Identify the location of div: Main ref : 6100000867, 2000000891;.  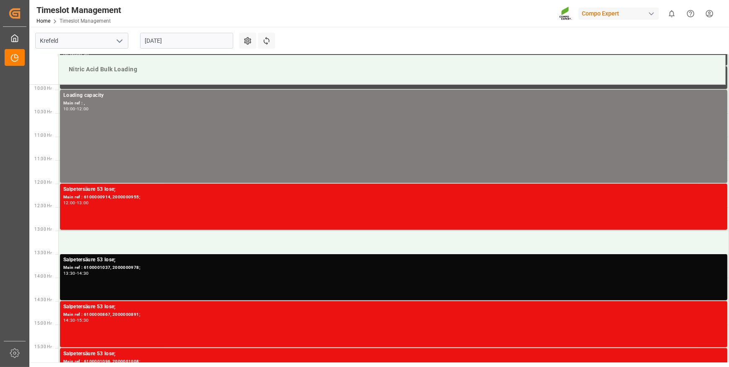
(394, 315).